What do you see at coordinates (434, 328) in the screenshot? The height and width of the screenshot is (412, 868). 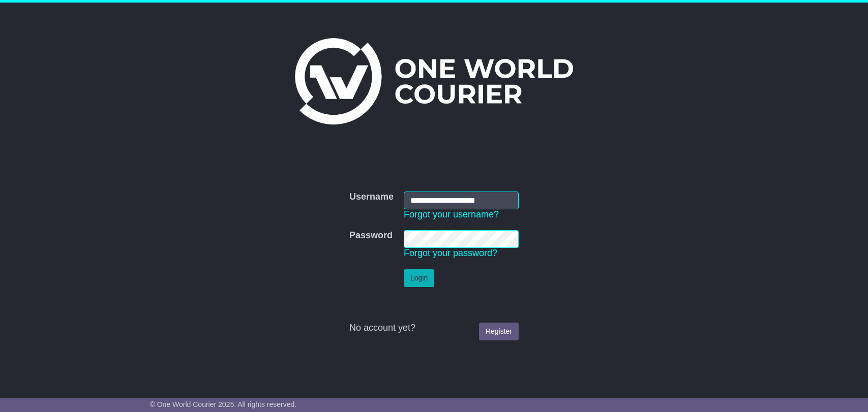 I see `div: No account yet?` at bounding box center [434, 328].